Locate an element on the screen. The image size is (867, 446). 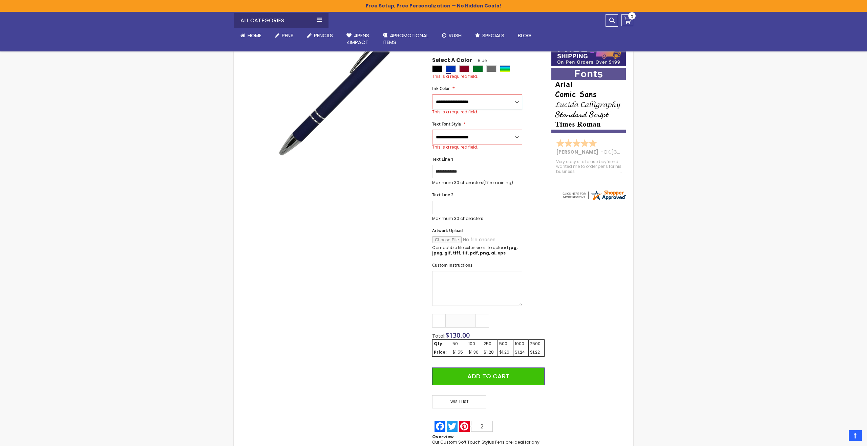
a: Blog is located at coordinates (524, 36).